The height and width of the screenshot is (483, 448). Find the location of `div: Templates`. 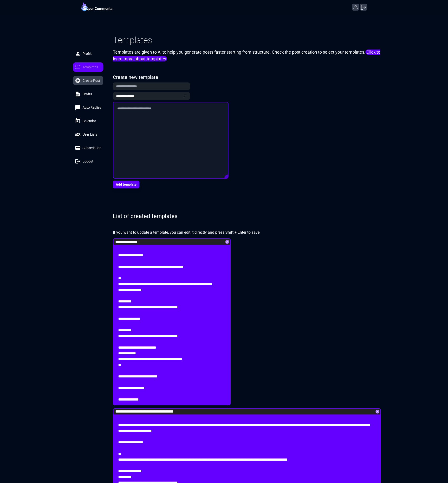

div: Templates is located at coordinates (247, 40).